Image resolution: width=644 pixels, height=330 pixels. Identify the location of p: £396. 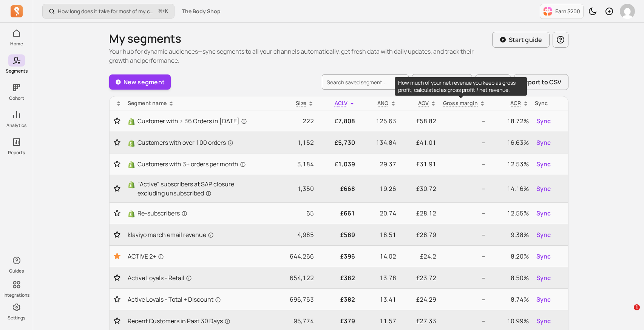
(338, 256).